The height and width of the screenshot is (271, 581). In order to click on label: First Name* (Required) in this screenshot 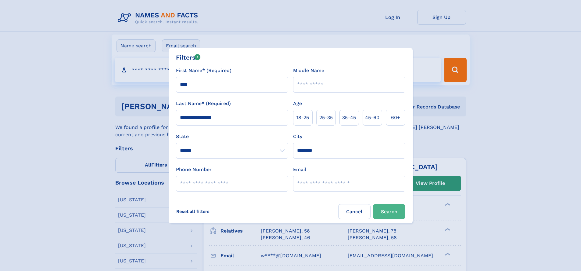, I will do `click(204, 70)`.